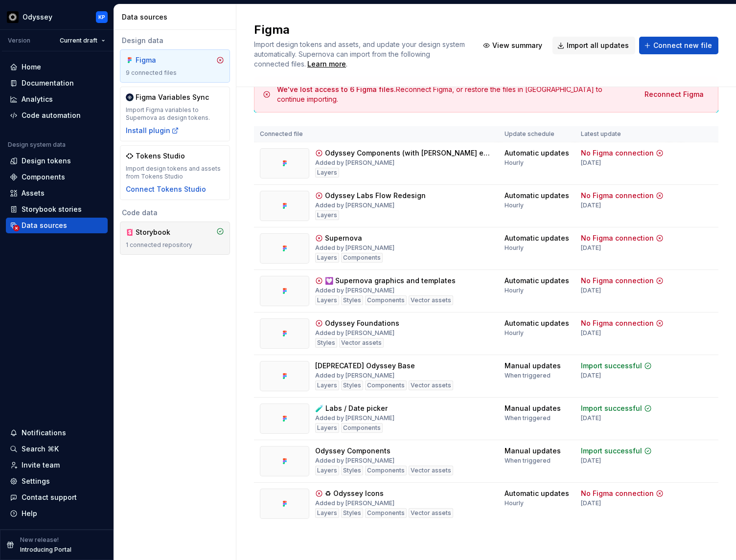  I want to click on button: Connect new file, so click(679, 46).